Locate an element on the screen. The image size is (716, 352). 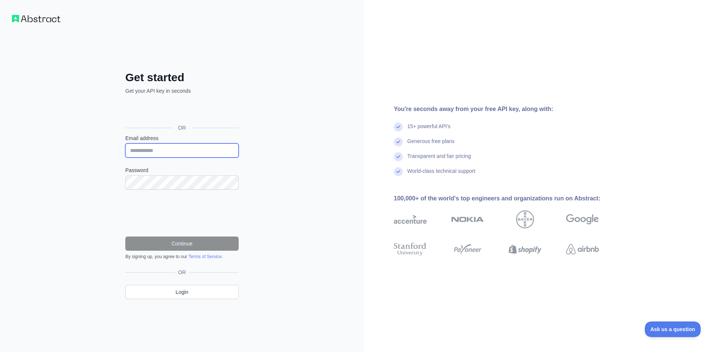
h2: Get started is located at coordinates (182, 78).